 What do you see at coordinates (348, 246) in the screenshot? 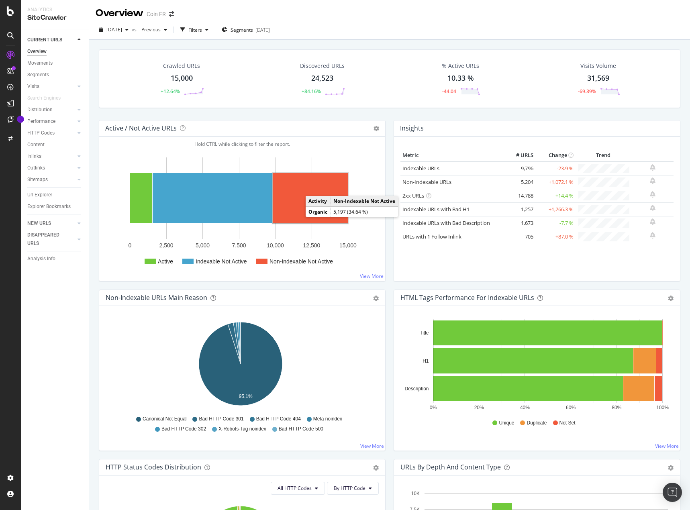
I see `text: 15,000` at bounding box center [348, 246].